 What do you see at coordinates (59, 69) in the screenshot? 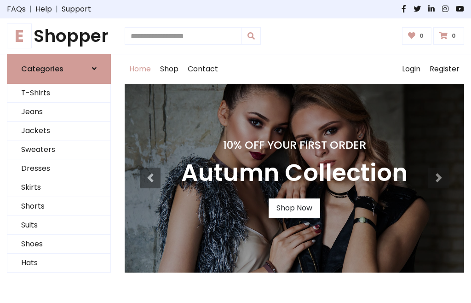
I see `a: Categories` at bounding box center [59, 69].